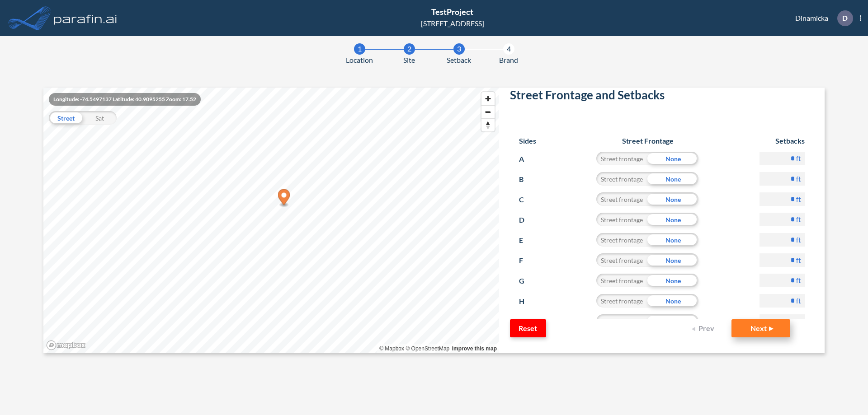 This screenshot has width=868, height=415. I want to click on p: B, so click(527, 179).